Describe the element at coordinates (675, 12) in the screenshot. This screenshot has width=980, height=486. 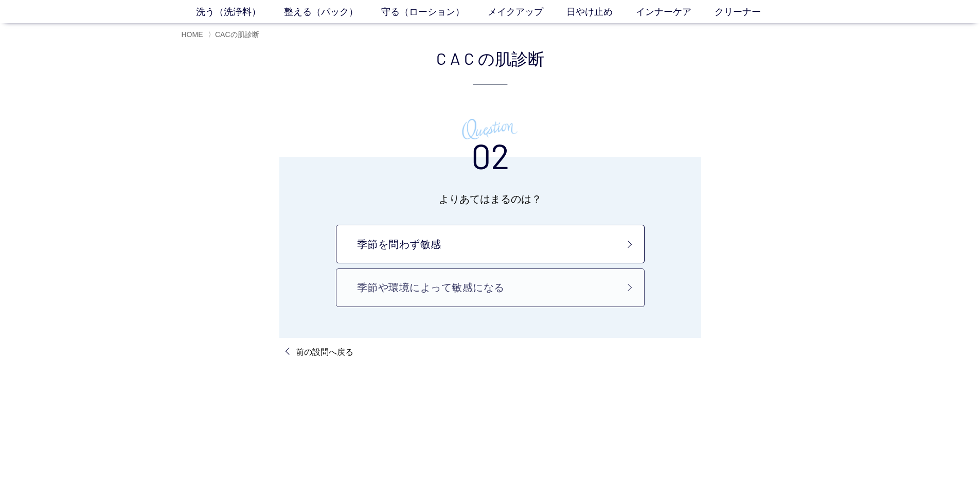
I see `a: インナーケア` at that location.